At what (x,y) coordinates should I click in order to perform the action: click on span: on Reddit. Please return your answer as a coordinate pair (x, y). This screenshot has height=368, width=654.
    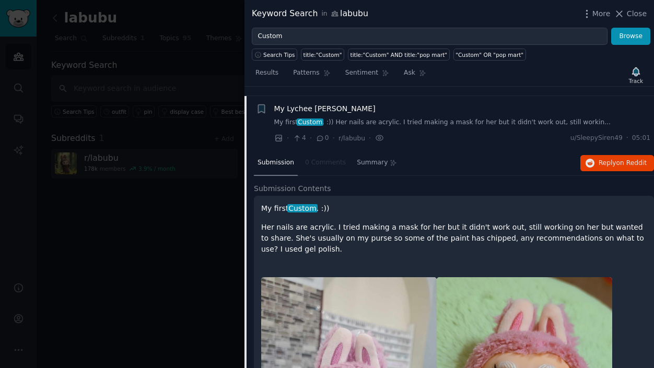
    Looking at the image, I should click on (631, 163).